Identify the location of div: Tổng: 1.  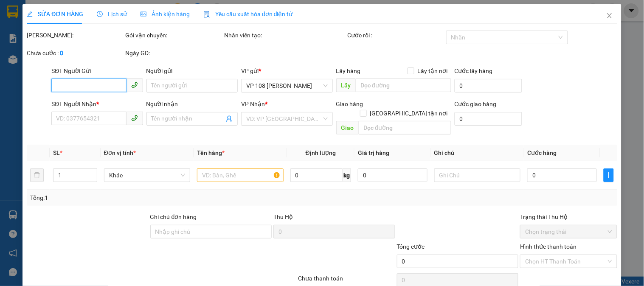
(139, 198).